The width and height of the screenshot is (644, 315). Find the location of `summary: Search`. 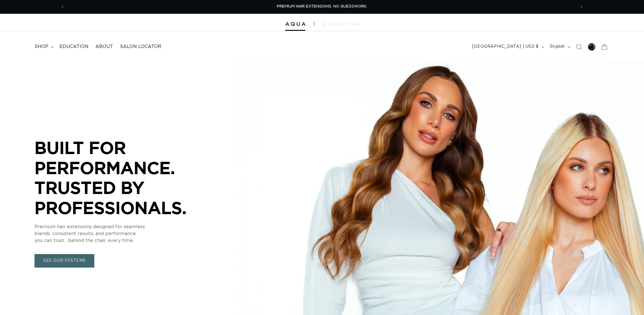

summary: Search is located at coordinates (579, 47).